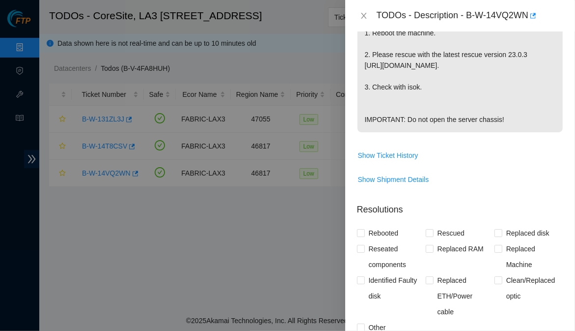  I want to click on button: Show Shipment Details, so click(394, 179).